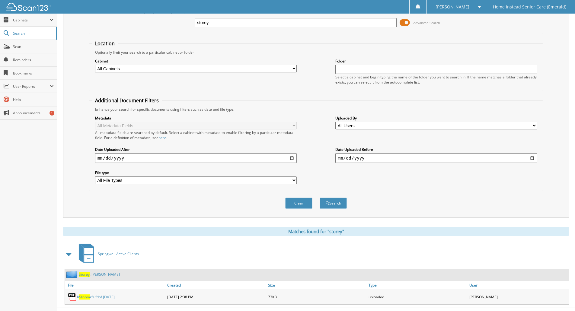 This screenshot has width=575, height=311. Describe the element at coordinates (33, 113) in the screenshot. I see `span: Announcements` at that location.